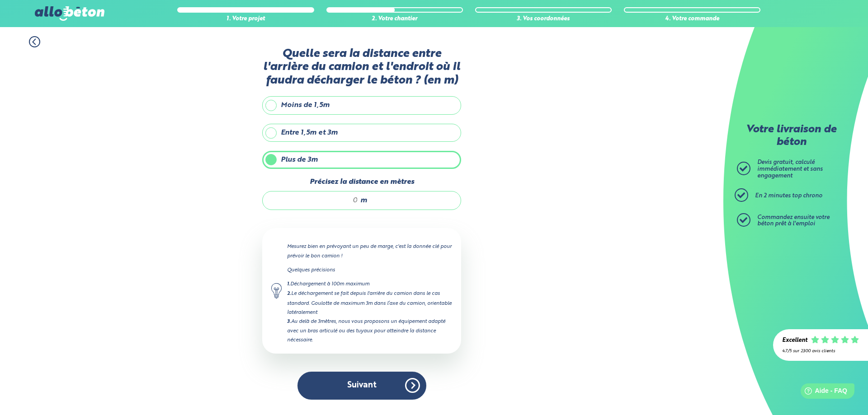 Image resolution: width=868 pixels, height=415 pixels. What do you see at coordinates (361, 182) in the screenshot?
I see `label: Précisez la distance en mètres` at bounding box center [361, 182].